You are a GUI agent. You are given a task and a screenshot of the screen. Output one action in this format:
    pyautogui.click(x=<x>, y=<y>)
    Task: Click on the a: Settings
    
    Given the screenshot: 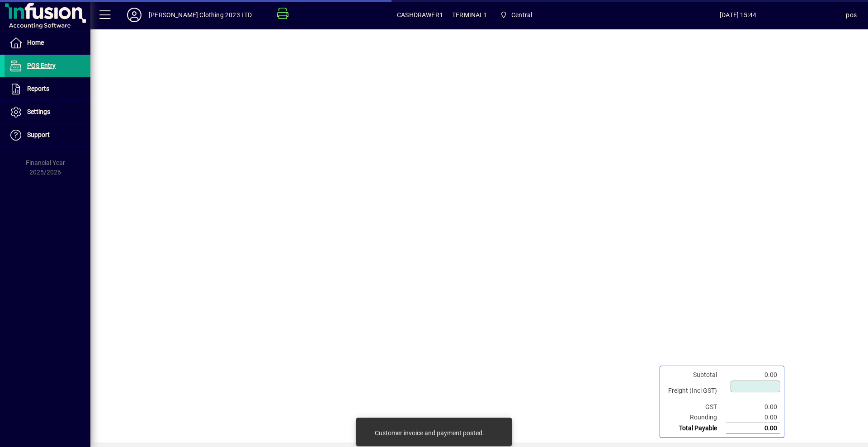 What is the action you would take?
    pyautogui.click(x=48, y=112)
    